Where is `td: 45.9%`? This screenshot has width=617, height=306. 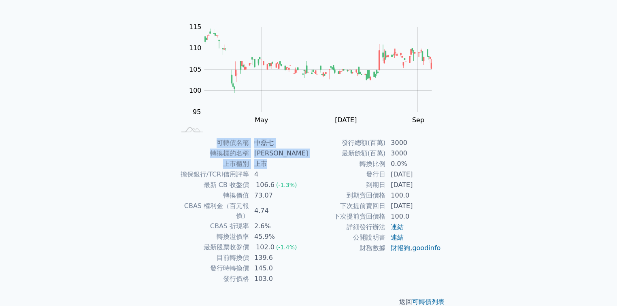
td: 45.9% is located at coordinates (279, 237).